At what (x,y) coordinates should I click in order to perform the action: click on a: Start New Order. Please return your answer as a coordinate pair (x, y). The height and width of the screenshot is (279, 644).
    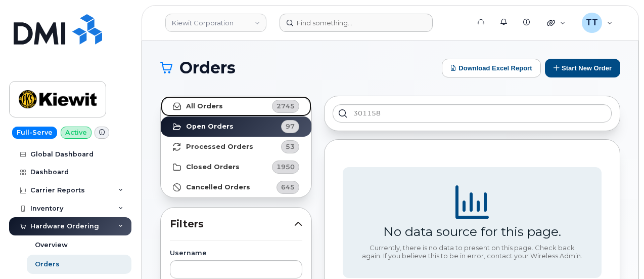
    Looking at the image, I should click on (582, 68).